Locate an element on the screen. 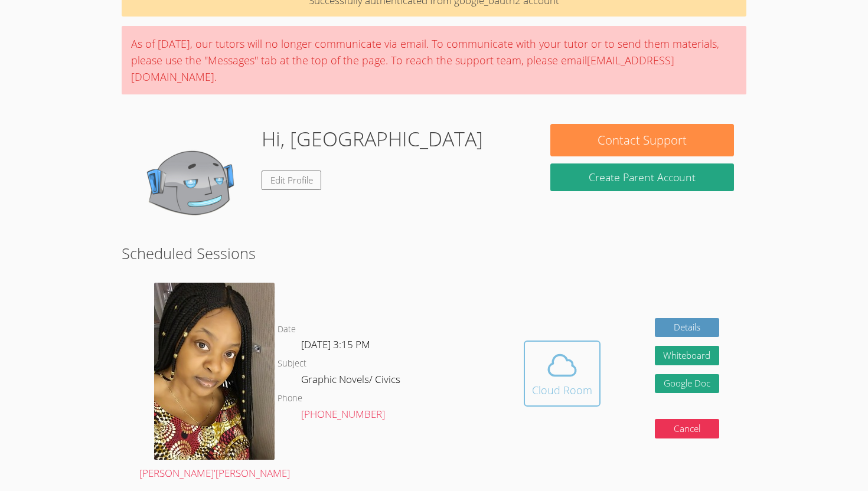 The image size is (868, 491). button: Whiteboard is located at coordinates (687, 356).